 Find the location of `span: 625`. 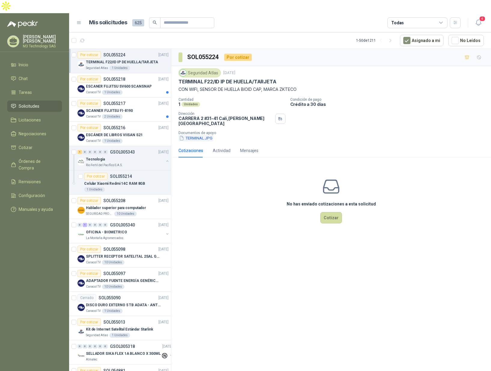

span: 625 is located at coordinates (138, 23).